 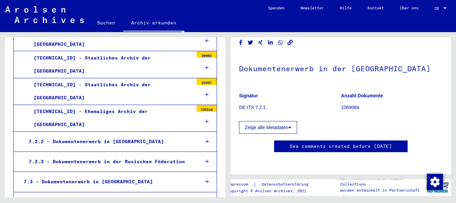 What do you see at coordinates (362, 96) in the screenshot?
I see `b: Anzahl Dokumente` at bounding box center [362, 96].